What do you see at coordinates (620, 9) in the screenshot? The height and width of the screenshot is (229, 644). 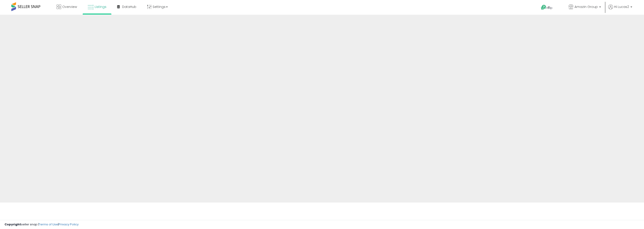 I see `a: Hi Lucas2` at bounding box center [620, 9].